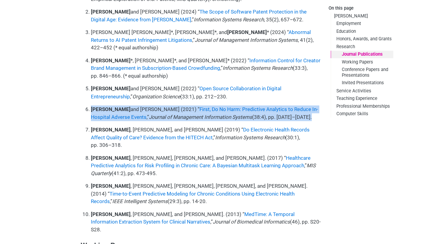 The height and width of the screenshot is (244, 445). Describe the element at coordinates (203, 169) in the screenshot. I see `em: MIS Quarterly` at that location.